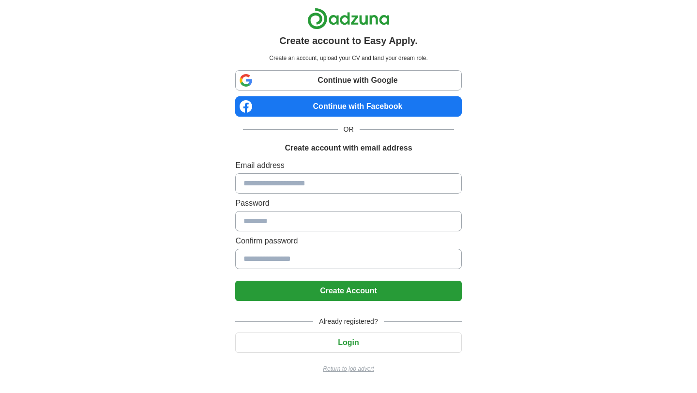 Image resolution: width=697 pixels, height=393 pixels. Describe the element at coordinates (348, 343) in the screenshot. I see `button: Login` at that location.